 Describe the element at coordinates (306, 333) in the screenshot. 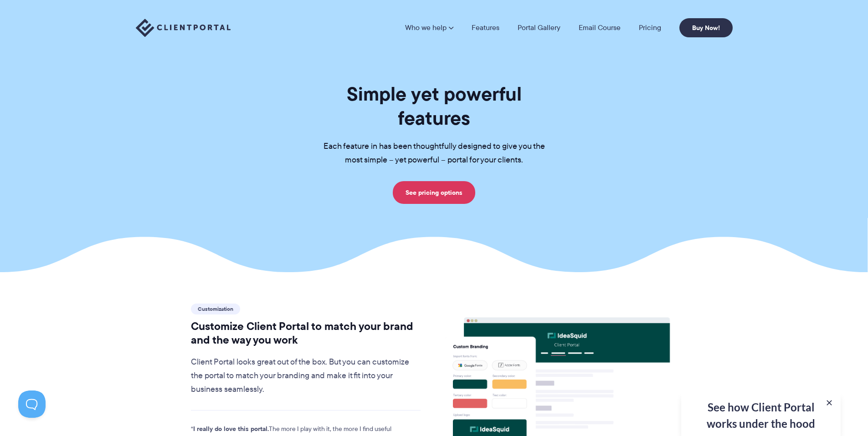

I see `h2: Customize Client Portal to match your brand and the way you work` at that location.